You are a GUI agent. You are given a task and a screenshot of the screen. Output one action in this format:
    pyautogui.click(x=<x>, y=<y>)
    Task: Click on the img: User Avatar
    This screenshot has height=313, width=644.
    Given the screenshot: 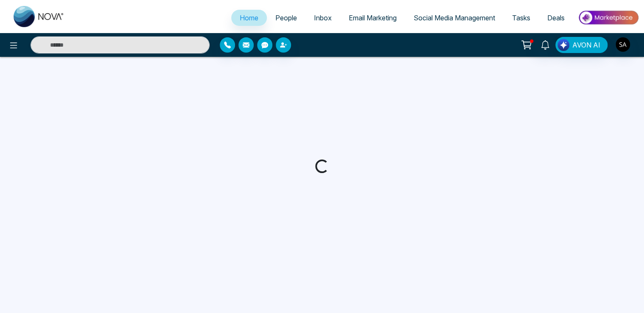 What is the action you would take?
    pyautogui.click(x=623, y=45)
    